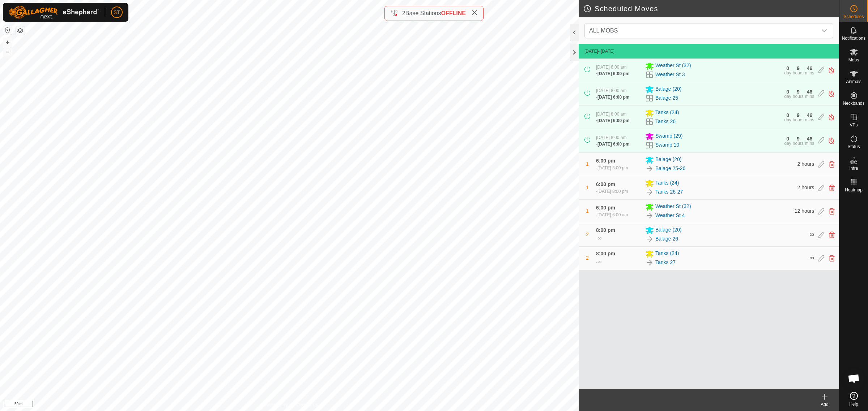 This screenshot has height=411, width=868. What do you see at coordinates (8, 30) in the screenshot?
I see `button: Reset Map` at bounding box center [8, 30].